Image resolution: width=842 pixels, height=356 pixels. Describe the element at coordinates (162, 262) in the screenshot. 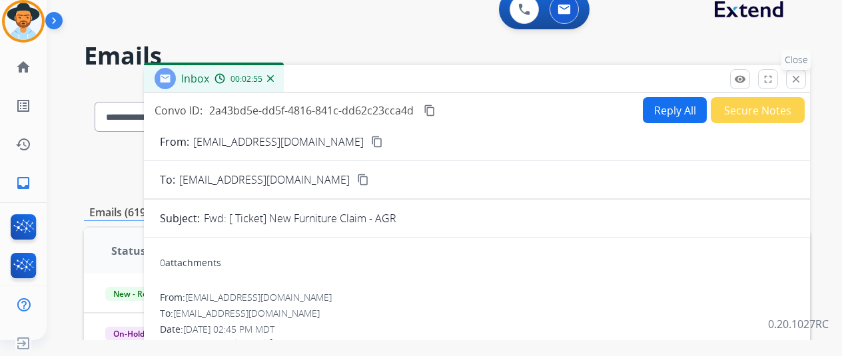

I see `span: 0` at that location.